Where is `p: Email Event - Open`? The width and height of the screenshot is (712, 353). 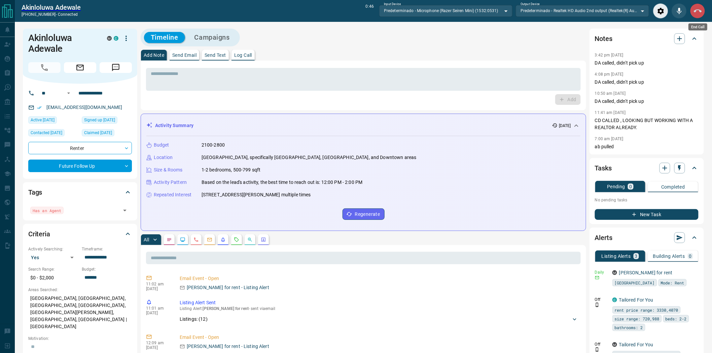
p: Email Event - Open is located at coordinates (379, 337).